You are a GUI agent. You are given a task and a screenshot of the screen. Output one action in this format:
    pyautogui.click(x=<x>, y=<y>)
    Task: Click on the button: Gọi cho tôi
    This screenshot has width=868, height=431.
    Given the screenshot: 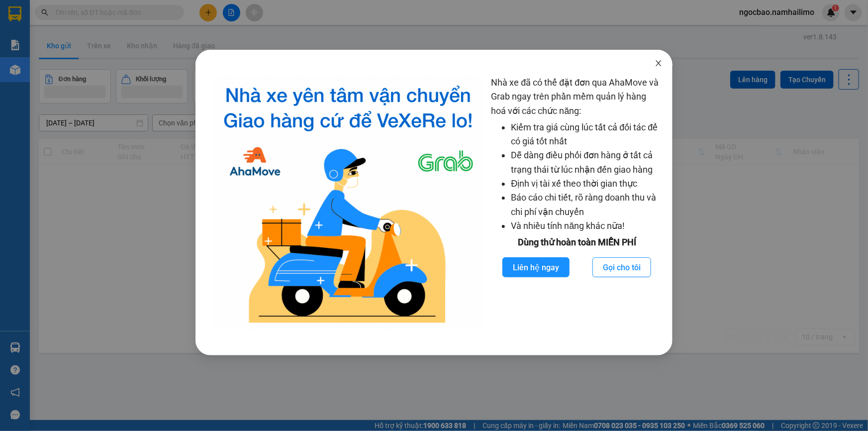 What is the action you would take?
    pyautogui.click(x=622, y=267)
    